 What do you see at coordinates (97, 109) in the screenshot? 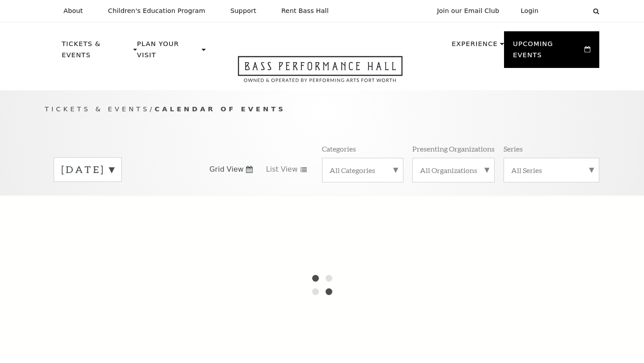
I see `span: Tickets & Events` at bounding box center [97, 109].